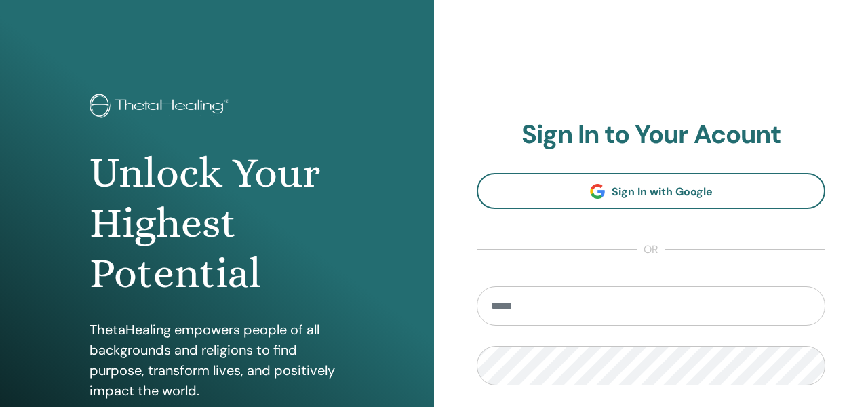  Describe the element at coordinates (651, 250) in the screenshot. I see `span: or` at that location.